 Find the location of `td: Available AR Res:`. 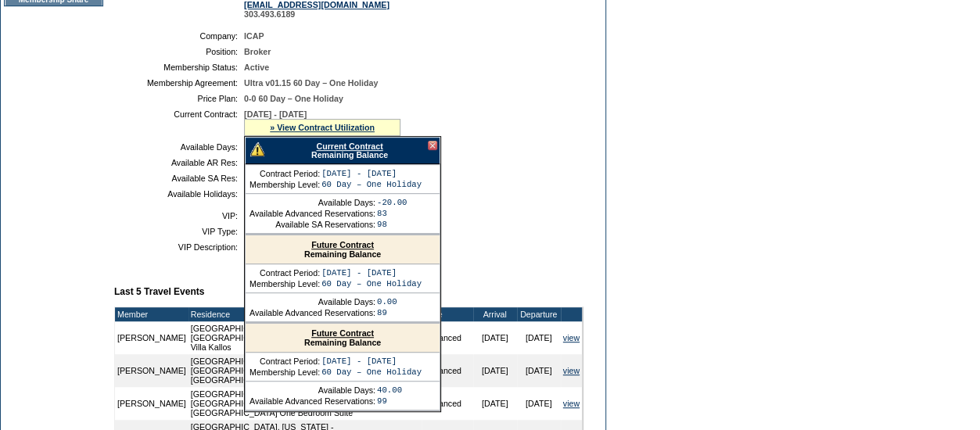

td: Available AR Res: is located at coordinates (179, 163).